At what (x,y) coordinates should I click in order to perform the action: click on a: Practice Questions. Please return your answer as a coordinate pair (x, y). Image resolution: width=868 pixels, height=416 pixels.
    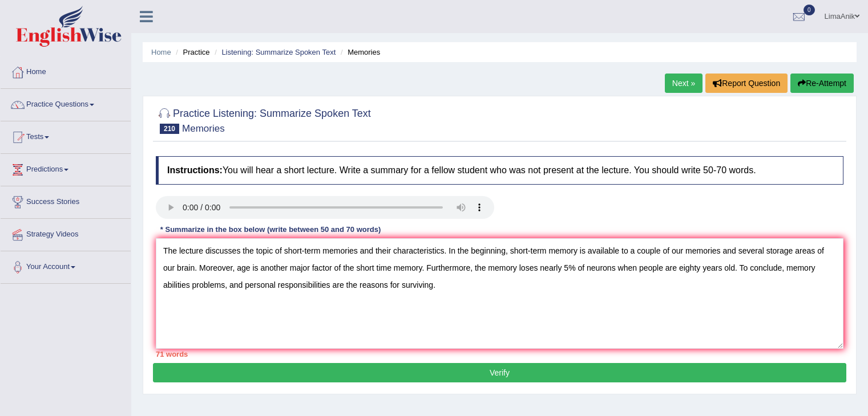
    Looking at the image, I should click on (65, 103).